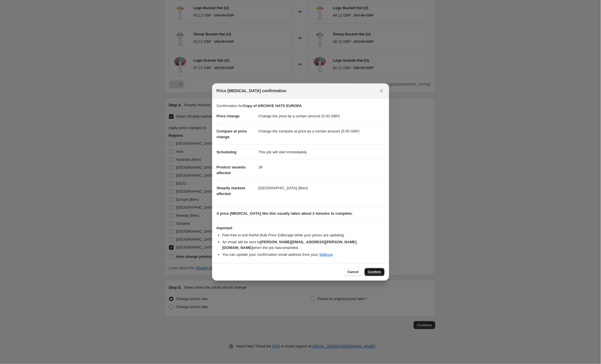  What do you see at coordinates (322, 152) in the screenshot?
I see `dd: This job will start immediately.` at bounding box center [322, 152].